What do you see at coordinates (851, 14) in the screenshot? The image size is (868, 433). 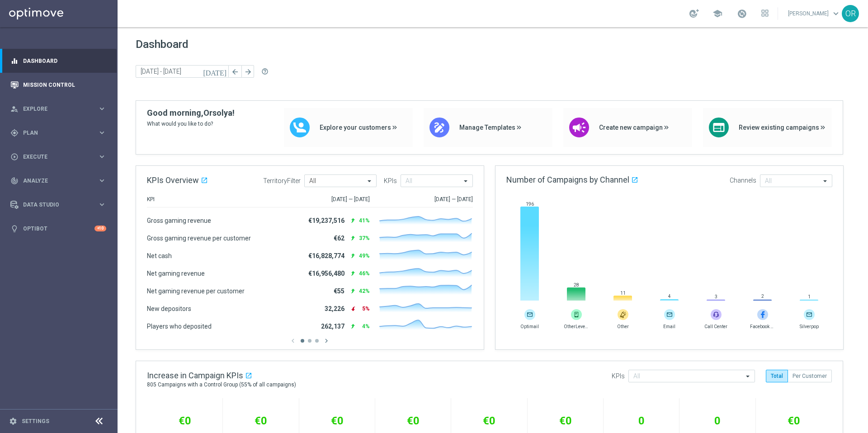 I see `div: OR` at bounding box center [851, 14].